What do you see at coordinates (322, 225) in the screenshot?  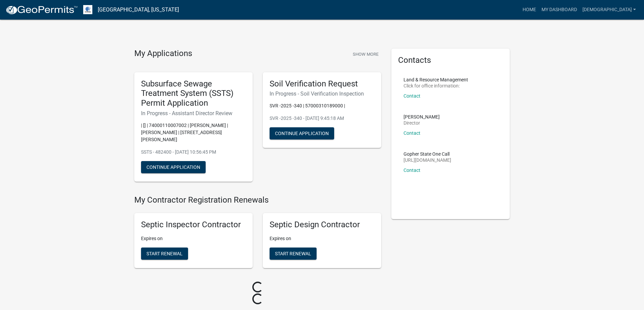 I see `h5: Septic Design Contractor` at bounding box center [322, 225].